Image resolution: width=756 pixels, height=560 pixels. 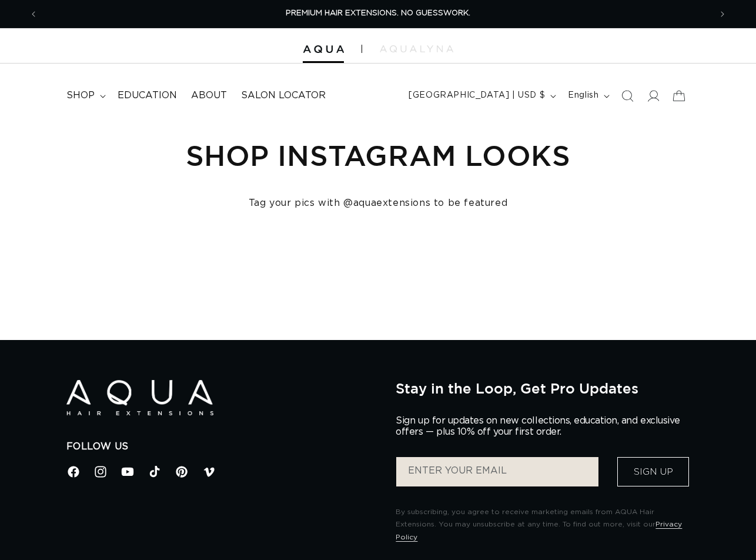 I want to click on summary: shop, so click(x=84, y=96).